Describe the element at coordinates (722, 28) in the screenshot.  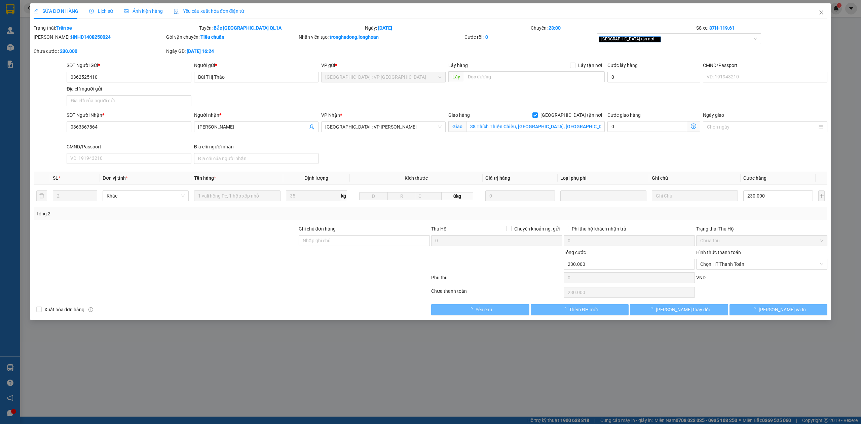
I see `b: 37H-119.61` at that location.